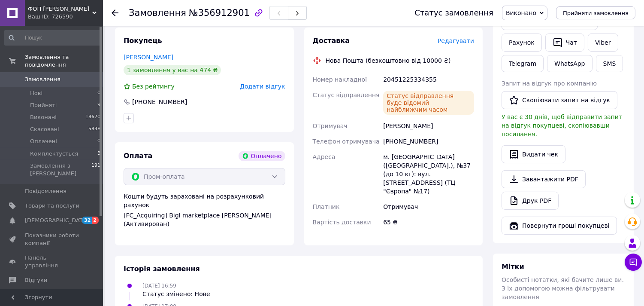  Describe the element at coordinates (53, 38) in the screenshot. I see `input: Пошук` at that location.